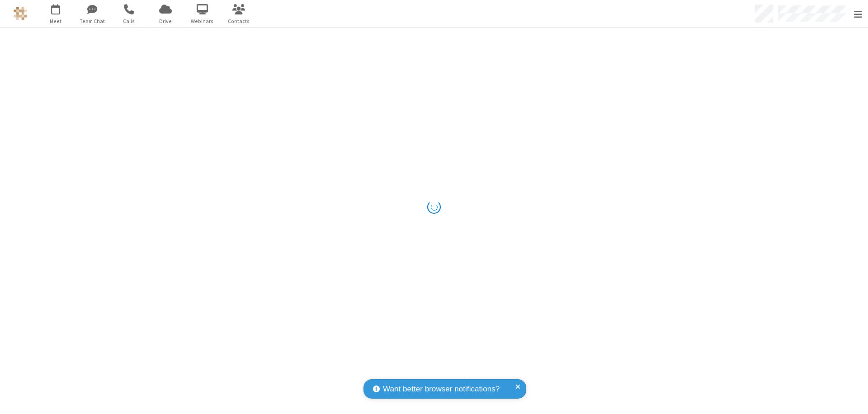 The image size is (868, 414). What do you see at coordinates (55, 21) in the screenshot?
I see `span: Meet` at bounding box center [55, 21].